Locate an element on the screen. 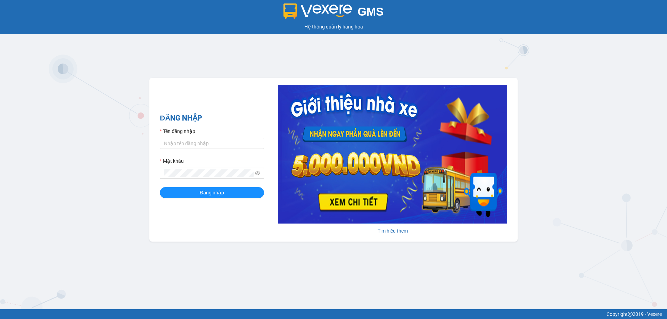  span: Đăng nhập is located at coordinates (212, 193).